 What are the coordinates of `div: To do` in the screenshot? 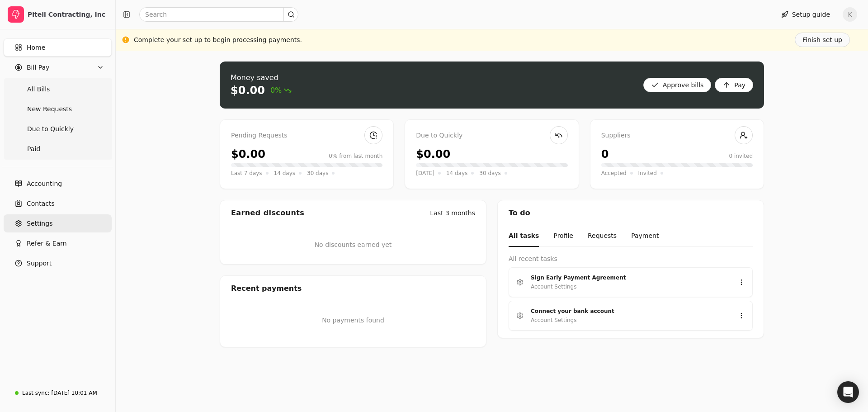 It's located at (631, 213).